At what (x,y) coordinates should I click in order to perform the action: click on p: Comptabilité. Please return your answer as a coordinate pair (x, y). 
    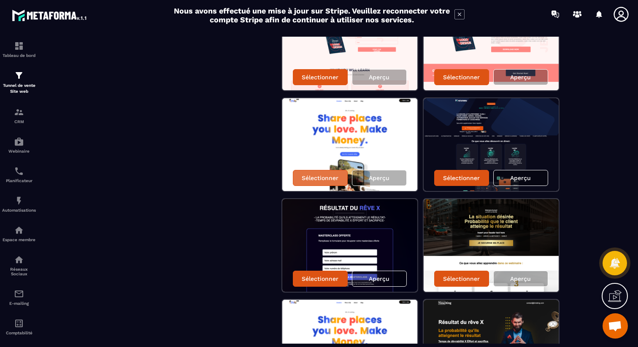
    Looking at the image, I should click on (19, 333).